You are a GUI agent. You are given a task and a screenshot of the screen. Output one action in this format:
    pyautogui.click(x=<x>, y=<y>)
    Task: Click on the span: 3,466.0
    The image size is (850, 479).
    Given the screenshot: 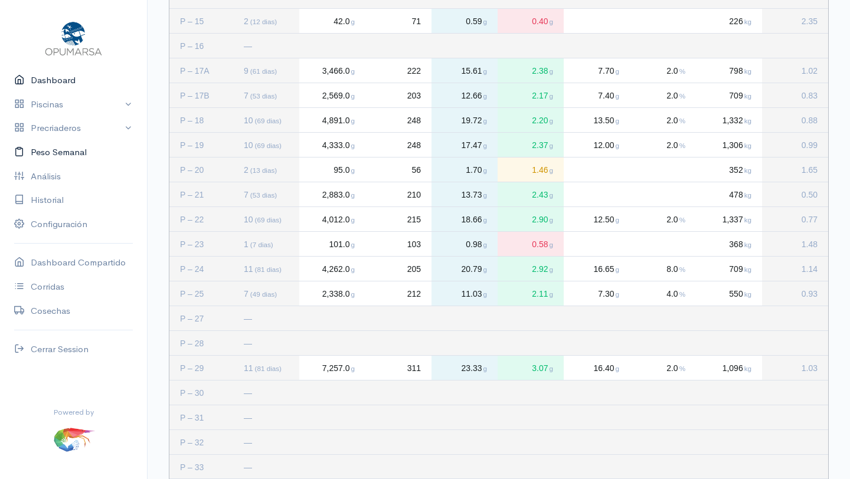 What is the action you would take?
    pyautogui.click(x=338, y=71)
    